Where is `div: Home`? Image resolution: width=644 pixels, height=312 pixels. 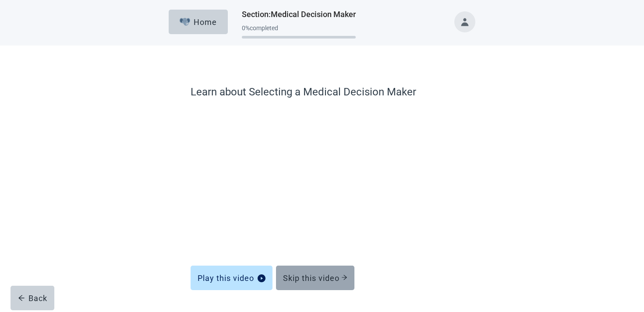
div: Home is located at coordinates (198, 22).